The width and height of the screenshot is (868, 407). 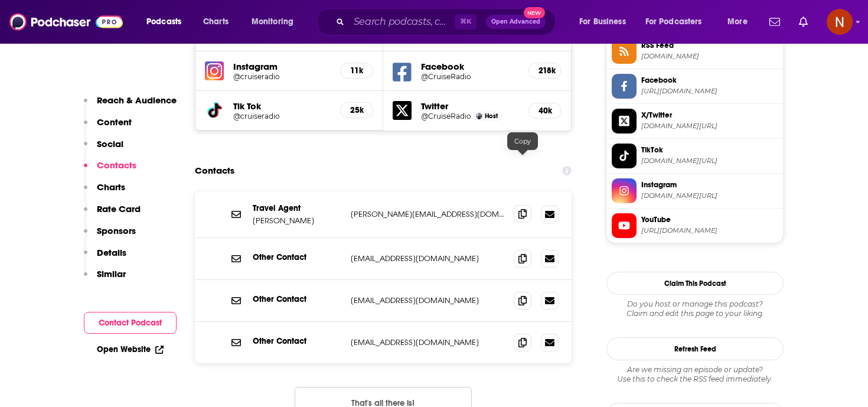 What do you see at coordinates (710, 115) in the screenshot?
I see `span: X/Twitter` at bounding box center [710, 115].